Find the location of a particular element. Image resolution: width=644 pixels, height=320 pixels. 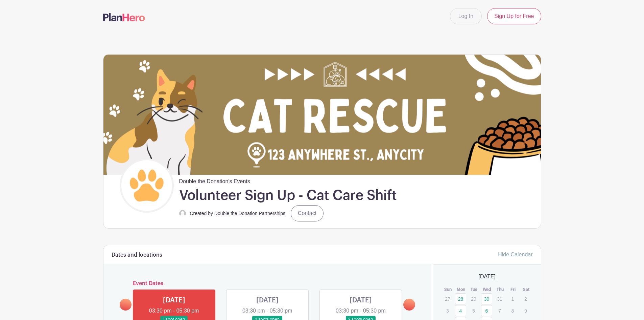

img: logo-507f7623f17ff9eddc593b1ce0a138ce2505c220e1c5a4e2b4648c50719b7d32.svg is located at coordinates (124, 18).